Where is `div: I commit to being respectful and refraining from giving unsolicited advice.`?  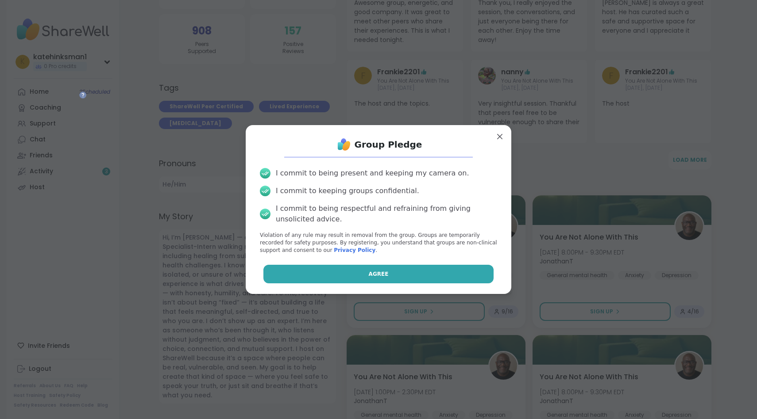 div: I commit to being respectful and refraining from giving unsolicited advice. is located at coordinates (386, 214).